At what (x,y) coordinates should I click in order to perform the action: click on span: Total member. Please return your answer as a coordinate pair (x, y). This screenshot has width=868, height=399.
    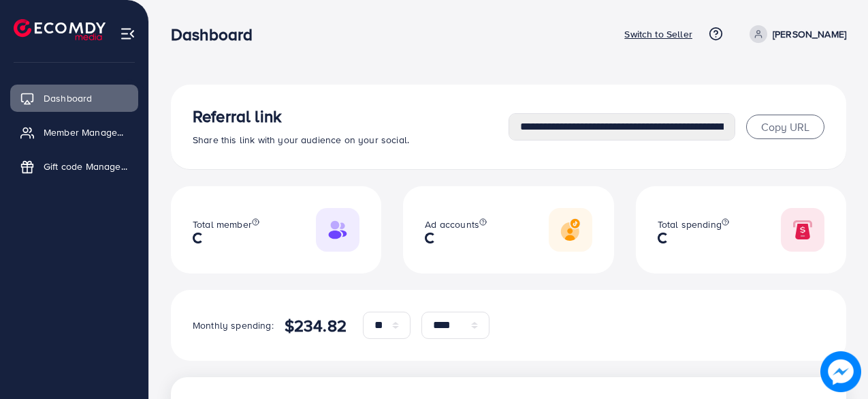
    Looking at the image, I should click on (222, 224).